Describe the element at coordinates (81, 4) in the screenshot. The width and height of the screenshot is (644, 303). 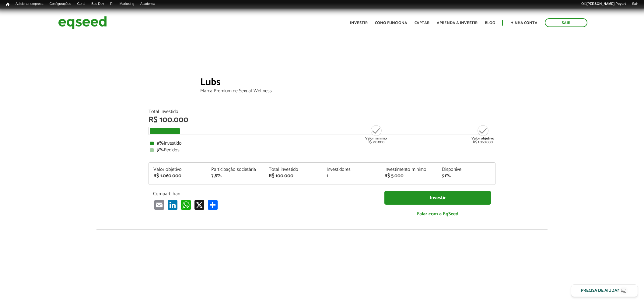
I see `a: Geral` at that location.